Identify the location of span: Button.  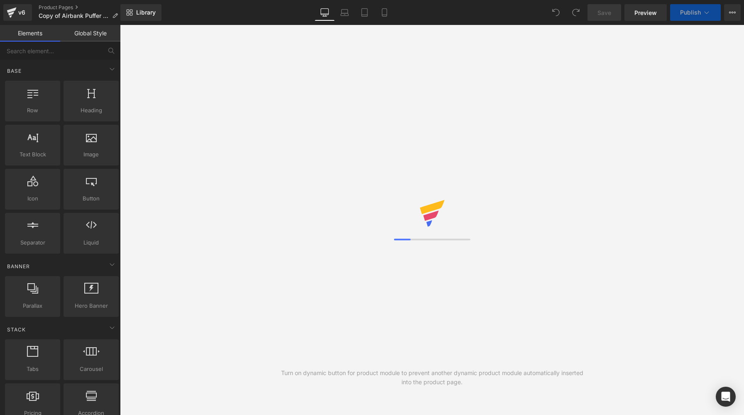
(91, 198).